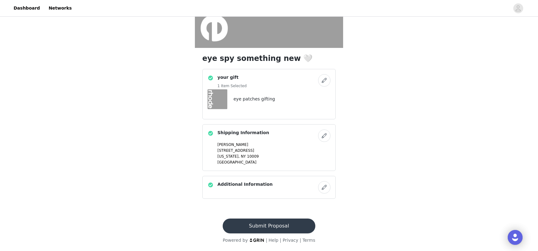  I want to click on button: Submit Proposal, so click(268, 226).